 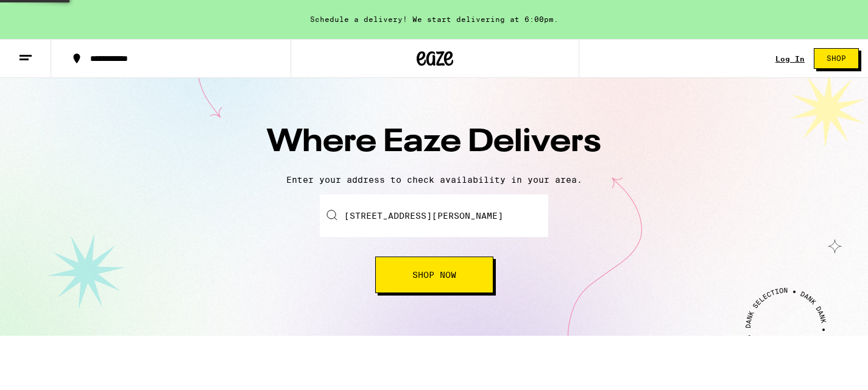 What do you see at coordinates (790, 58) in the screenshot?
I see `a: Log In` at bounding box center [790, 58].